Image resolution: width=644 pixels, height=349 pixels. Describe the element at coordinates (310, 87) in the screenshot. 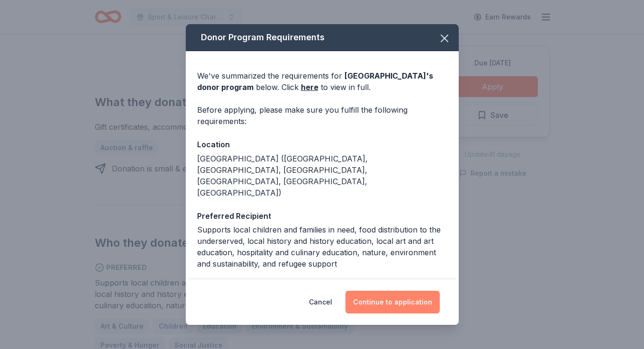

I see `a: here` at that location.